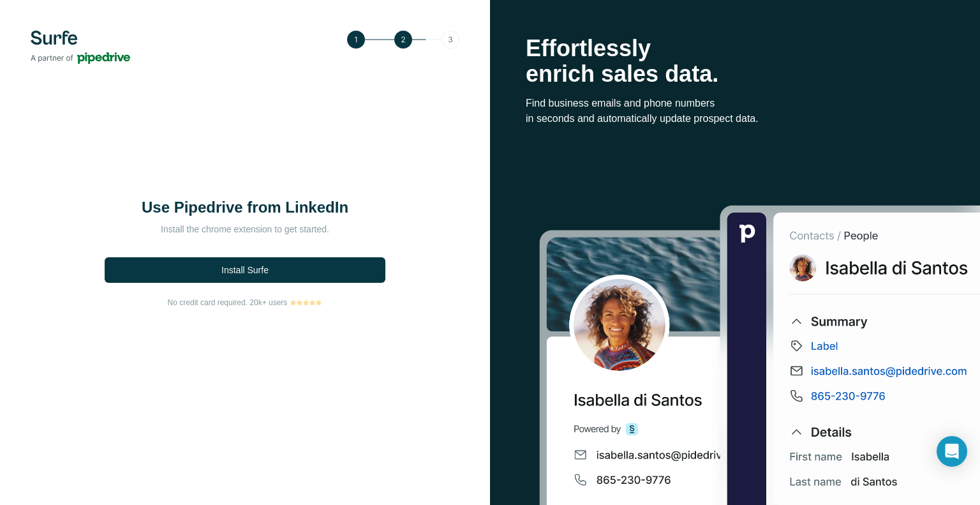 This screenshot has height=505, width=980. I want to click on span: Install Surfe, so click(245, 270).